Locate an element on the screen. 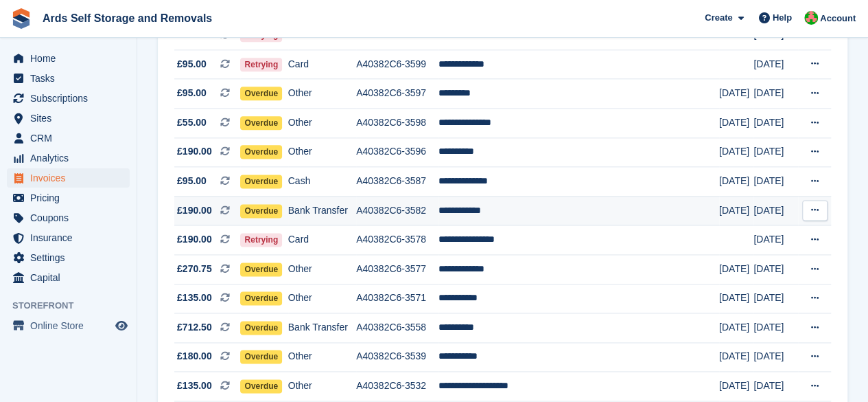  img: Ethan McFerran is located at coordinates (811, 18).